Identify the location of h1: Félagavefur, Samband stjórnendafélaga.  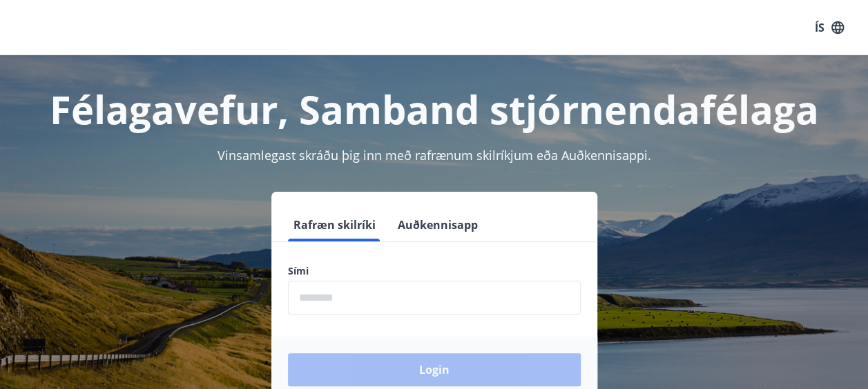
(433, 109).